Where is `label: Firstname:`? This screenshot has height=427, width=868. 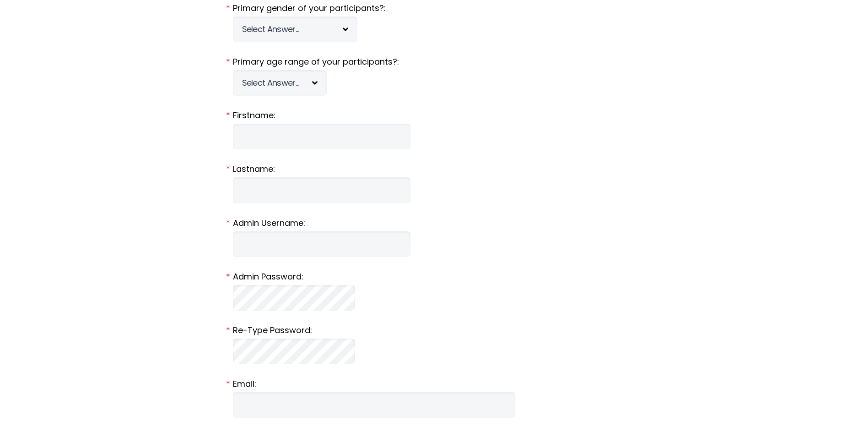 label: Firstname: is located at coordinates (434, 116).